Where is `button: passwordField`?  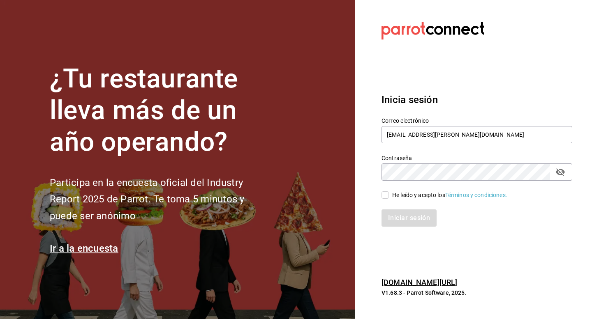
button: passwordField is located at coordinates (560, 172).